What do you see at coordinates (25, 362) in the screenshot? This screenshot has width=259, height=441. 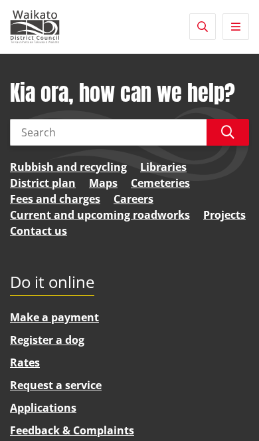 I see `a: Rates` at bounding box center [25, 362].